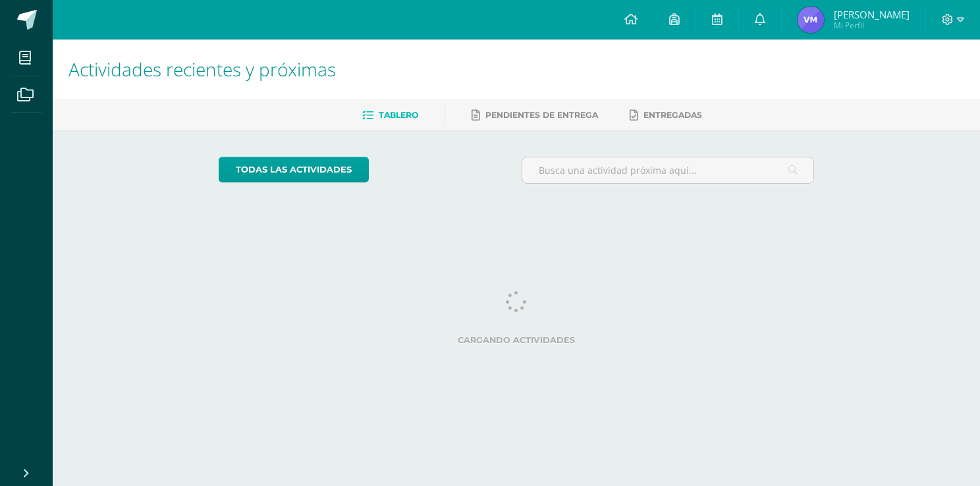 Image resolution: width=980 pixels, height=486 pixels. What do you see at coordinates (542, 115) in the screenshot?
I see `span: Pendientes de entrega` at bounding box center [542, 115].